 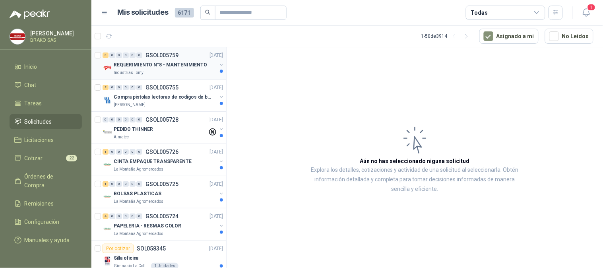 I want to click on span: search, so click(x=208, y=12).